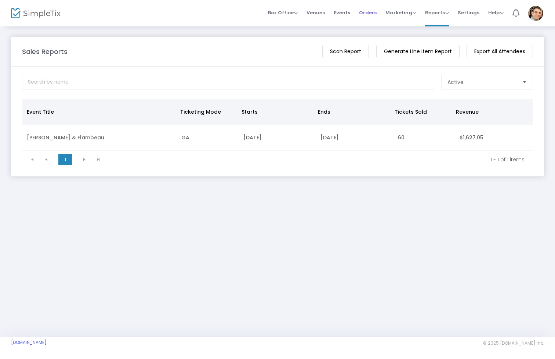 This screenshot has height=359, width=555. I want to click on span: Orders, so click(368, 12).